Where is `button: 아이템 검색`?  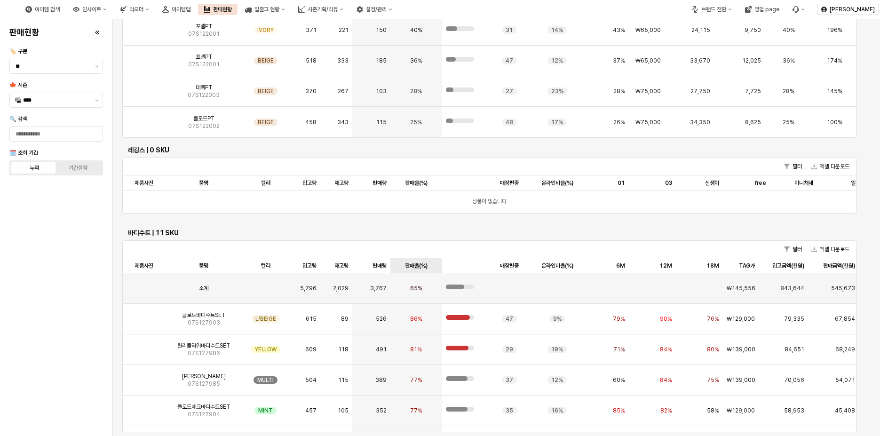
button: 아이템 검색 is located at coordinates (42, 9).